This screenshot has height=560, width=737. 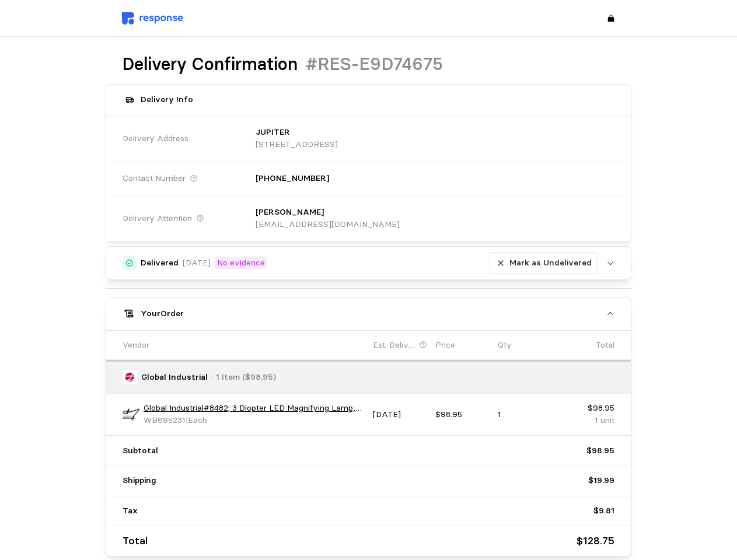 What do you see at coordinates (160, 263) in the screenshot?
I see `h5: Delivered` at bounding box center [160, 263].